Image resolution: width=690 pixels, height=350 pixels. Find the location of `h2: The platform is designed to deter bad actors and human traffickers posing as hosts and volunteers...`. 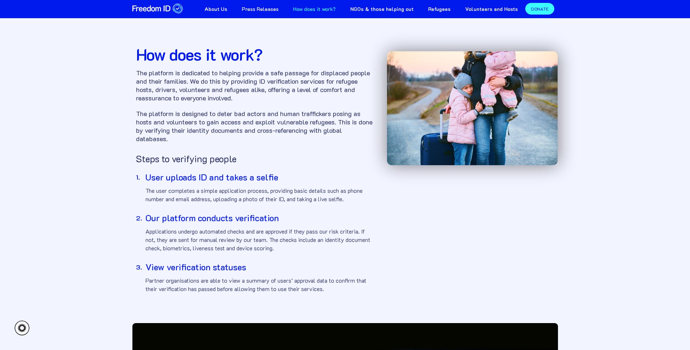

h2: The platform is designed to deter bad actors and human traffickers posing as hosts and volunteers... is located at coordinates (254, 126).